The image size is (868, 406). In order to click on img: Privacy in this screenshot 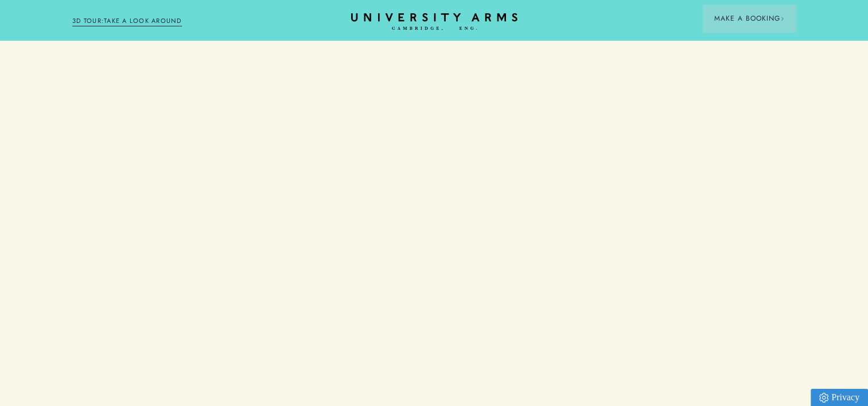, I will do `click(824, 397)`.